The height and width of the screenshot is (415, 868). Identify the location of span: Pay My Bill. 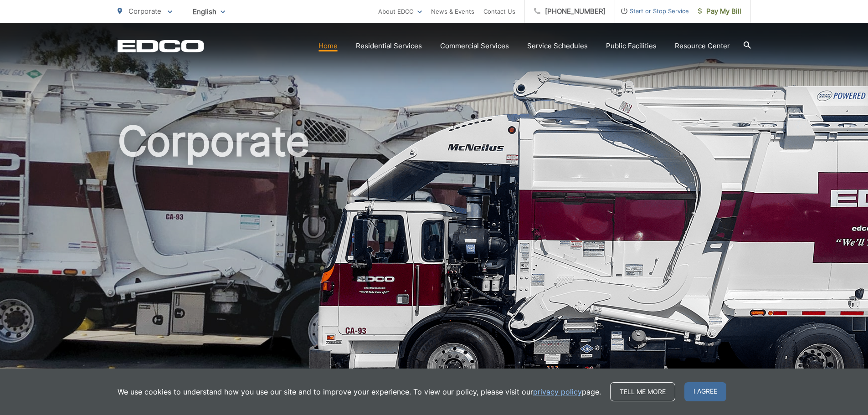
(719, 11).